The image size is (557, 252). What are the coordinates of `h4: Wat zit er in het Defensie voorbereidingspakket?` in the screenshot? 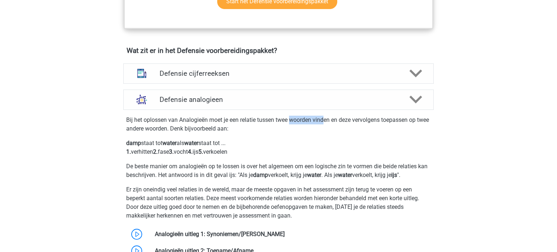 It's located at (278, 50).